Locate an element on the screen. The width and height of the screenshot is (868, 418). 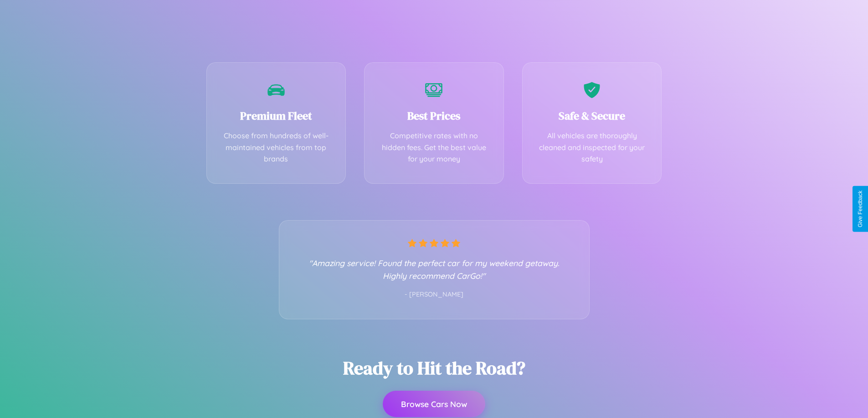
p: Choose from hundreds of well-maintained vehicles from top brands is located at coordinates (276, 148).